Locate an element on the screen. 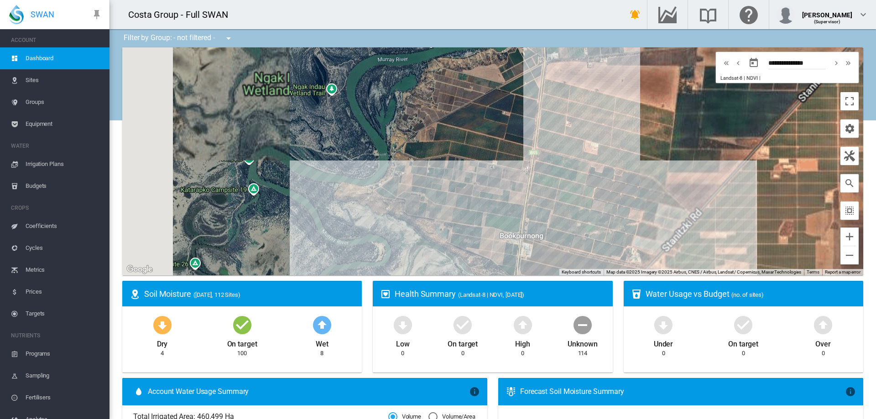 The height and width of the screenshot is (419, 876). span: Groups is located at coordinates (64, 102).